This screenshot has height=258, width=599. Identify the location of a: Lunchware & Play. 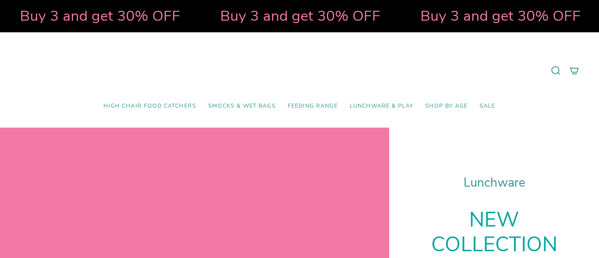
(381, 106).